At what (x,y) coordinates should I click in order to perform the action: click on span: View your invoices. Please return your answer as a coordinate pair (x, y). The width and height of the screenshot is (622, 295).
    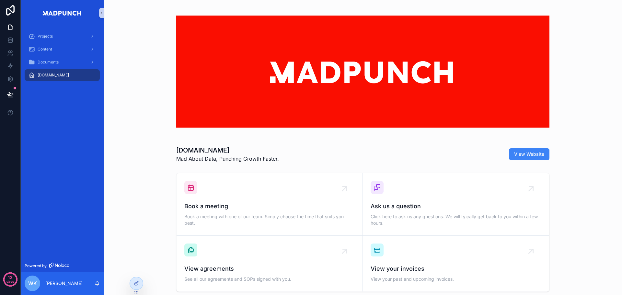
    Looking at the image, I should click on (456, 269).